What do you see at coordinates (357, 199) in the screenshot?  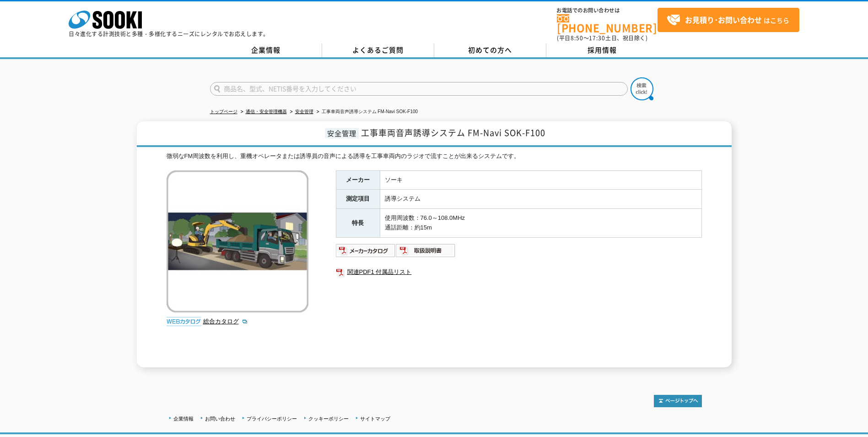 I see `th: 測定項目` at bounding box center [357, 199].